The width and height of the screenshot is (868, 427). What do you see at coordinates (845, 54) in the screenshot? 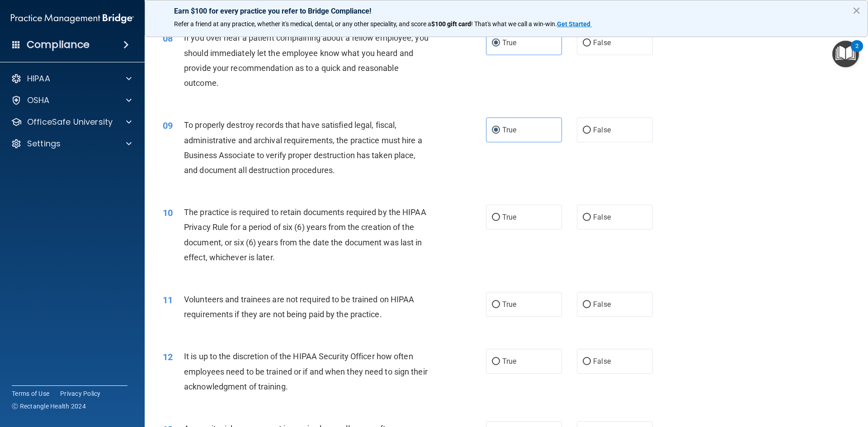
I see `button: Open Resource Center, 2 new notifications` at bounding box center [845, 54].